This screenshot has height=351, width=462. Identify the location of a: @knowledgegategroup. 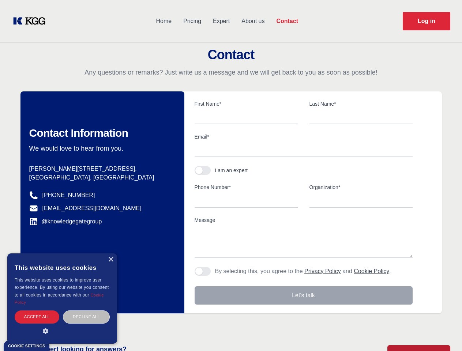
(65, 222).